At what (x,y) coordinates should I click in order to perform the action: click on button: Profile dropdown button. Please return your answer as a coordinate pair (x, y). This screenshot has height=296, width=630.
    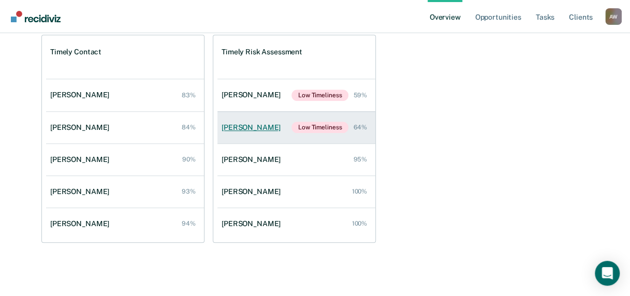
    Looking at the image, I should click on (613, 17).